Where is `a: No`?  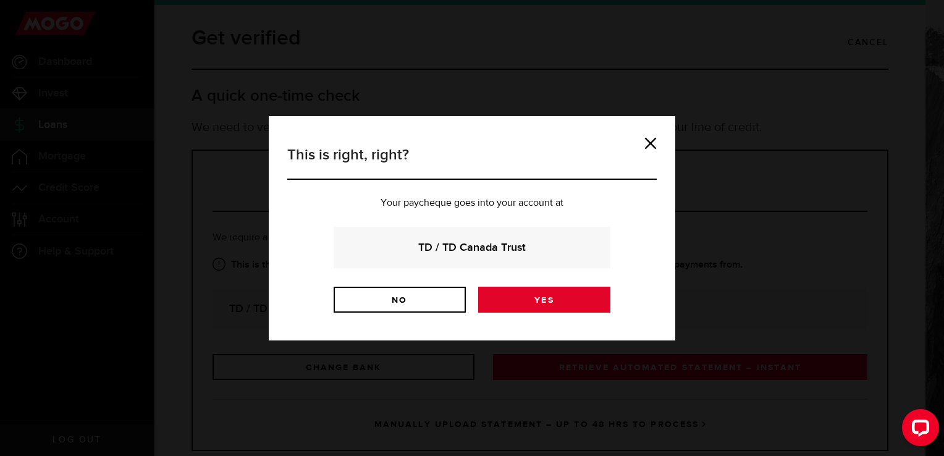 a: No is located at coordinates (400, 300).